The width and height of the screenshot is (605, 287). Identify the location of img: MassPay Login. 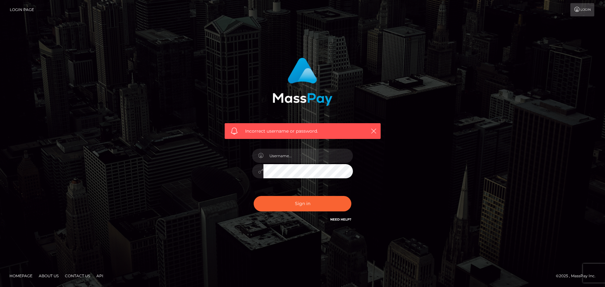
(302, 82).